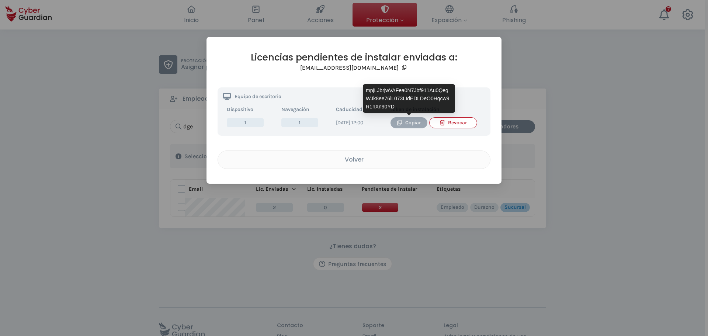 The height and width of the screenshot is (336, 708). What do you see at coordinates (409, 123) in the screenshot?
I see `div: Copiar` at bounding box center [409, 123].